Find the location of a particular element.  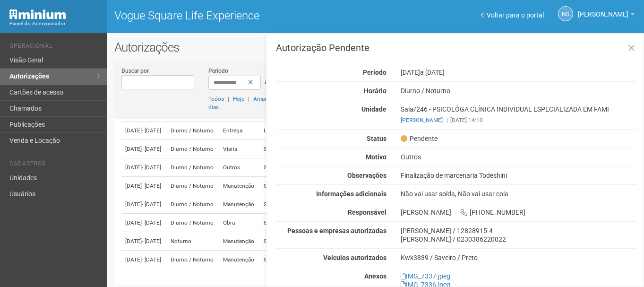

h3: Autorização Pendente is located at coordinates (456, 48).